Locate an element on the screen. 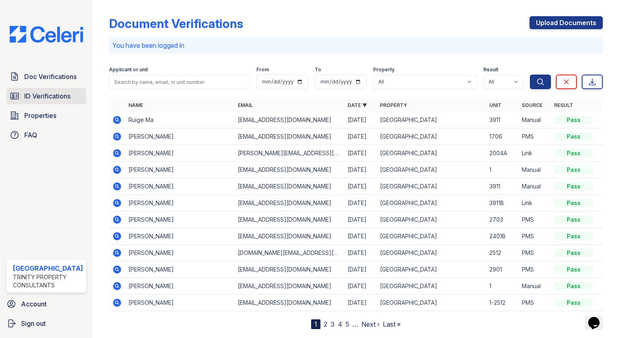  a: Date ▼ is located at coordinates (357, 105).